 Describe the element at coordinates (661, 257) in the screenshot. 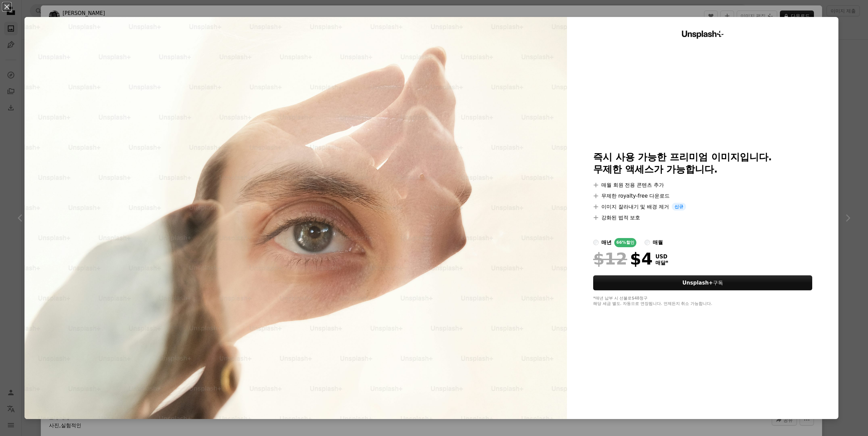

I see `span: USD` at that location.